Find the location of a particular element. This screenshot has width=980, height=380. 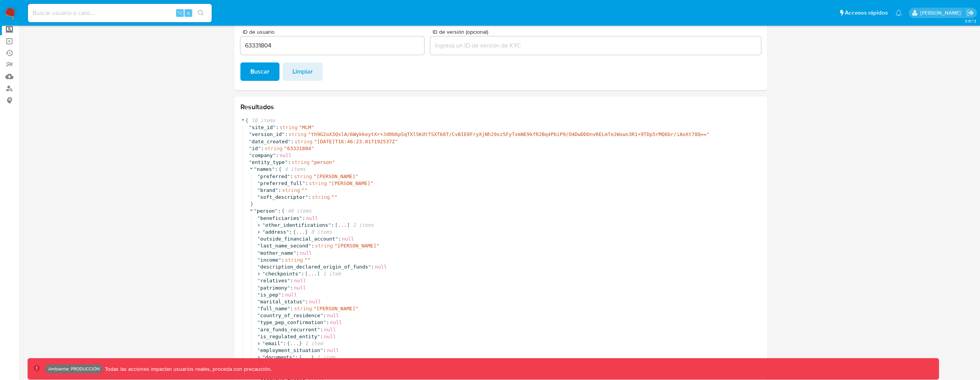

p: Todas las acciones impactan usuarios reales, proceda con precaución. is located at coordinates (187, 369).